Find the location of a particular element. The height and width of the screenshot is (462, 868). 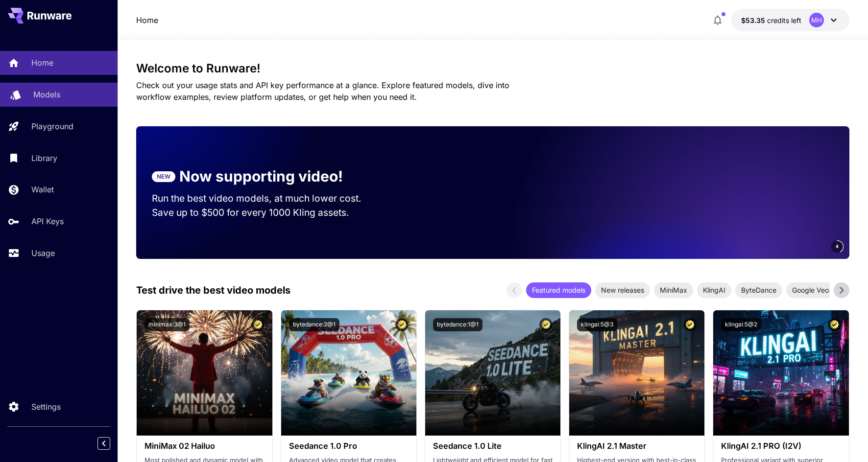

div: New releases is located at coordinates (622, 290).